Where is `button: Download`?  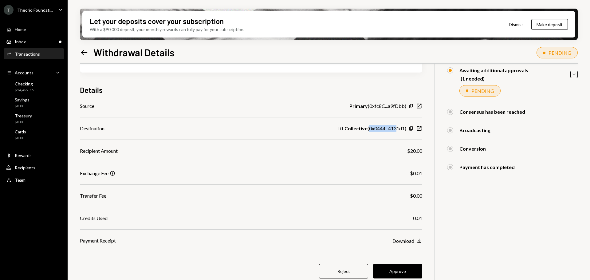 button: Download is located at coordinates (407, 241).